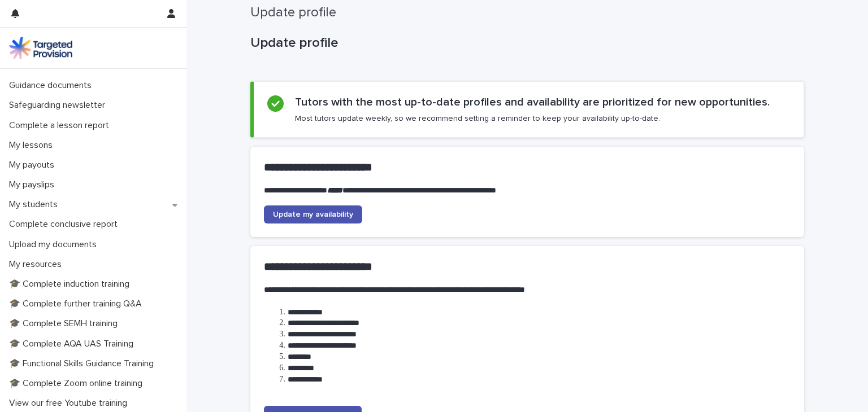 The height and width of the screenshot is (412, 868). Describe the element at coordinates (66, 324) in the screenshot. I see `p: 🎓 Complete SEMH training` at that location.